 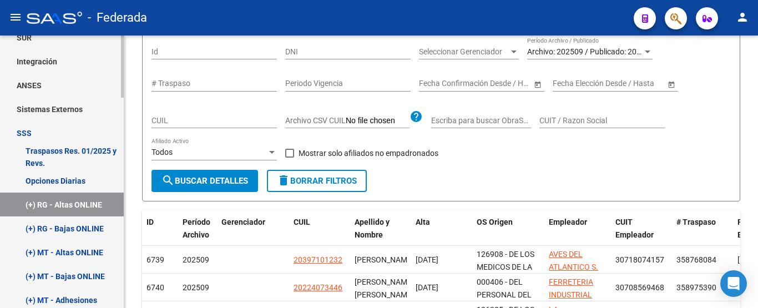 I want to click on span: Archivo: 202509 / Publicado: 202508, so click(x=591, y=52).